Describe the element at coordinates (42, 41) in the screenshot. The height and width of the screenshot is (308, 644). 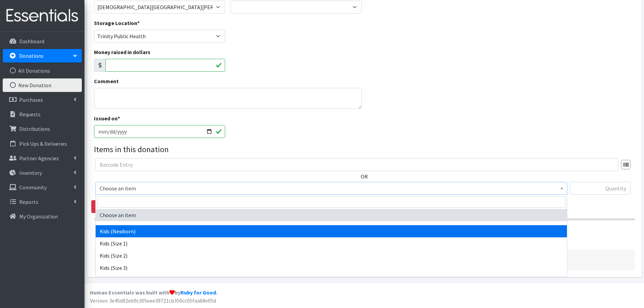
I see `a: Dashboard` at that location.